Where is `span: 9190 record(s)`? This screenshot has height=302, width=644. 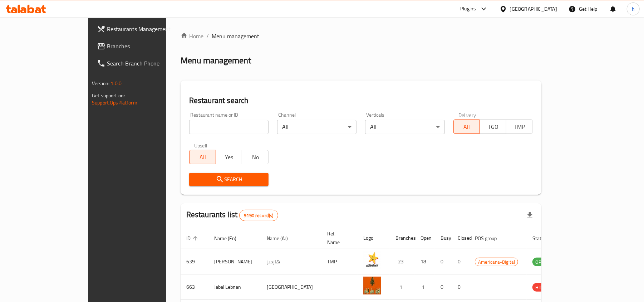 span: 9190 record(s) is located at coordinates (258, 215).